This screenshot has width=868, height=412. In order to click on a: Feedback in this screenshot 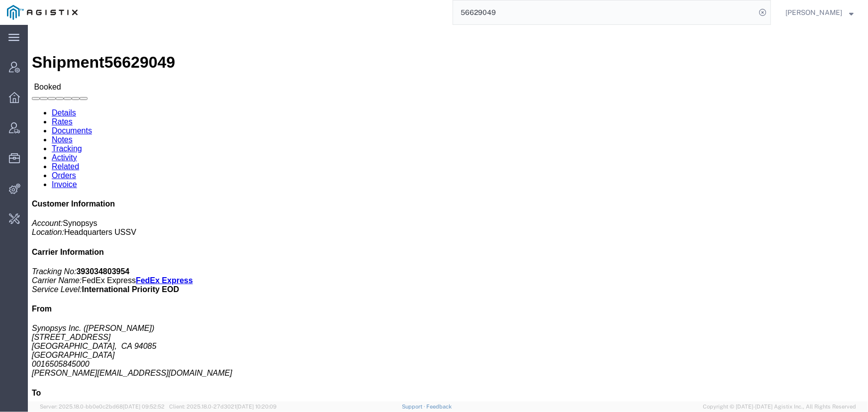, I will do `click(439, 406)`.